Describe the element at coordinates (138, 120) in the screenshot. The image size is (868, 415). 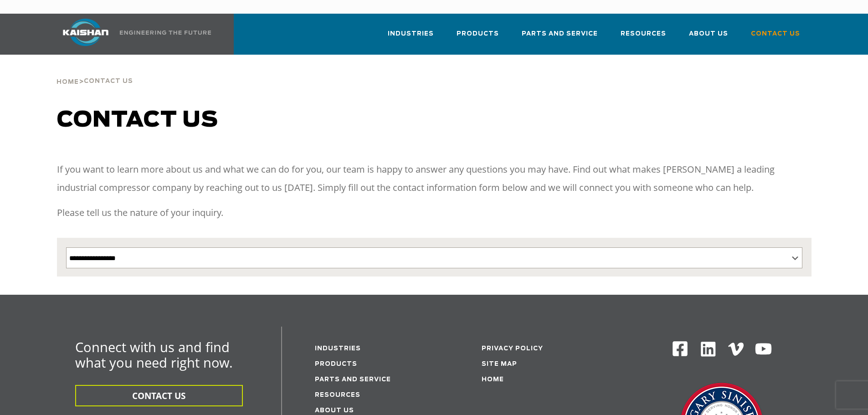
I see `span: Contact us` at that location.